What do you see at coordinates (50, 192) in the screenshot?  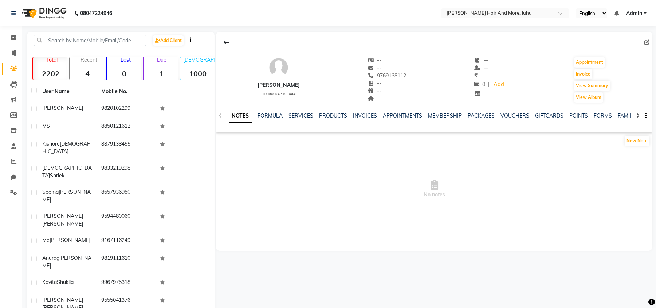 I see `span: Seema` at bounding box center [50, 192].